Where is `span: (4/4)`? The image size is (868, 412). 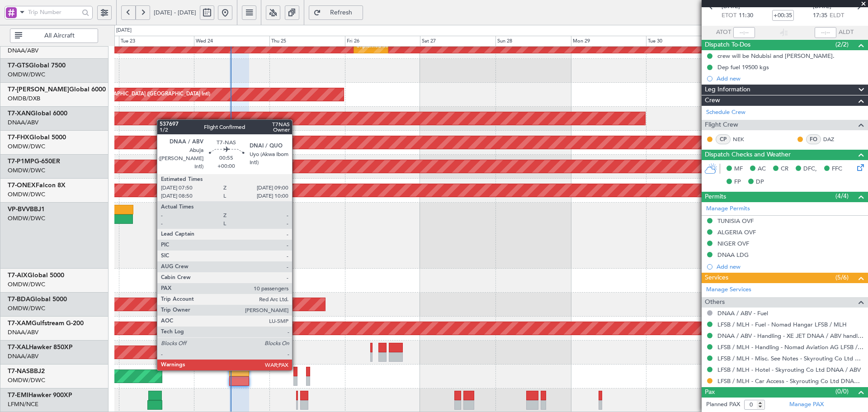
span: (4/4) is located at coordinates (841, 196).